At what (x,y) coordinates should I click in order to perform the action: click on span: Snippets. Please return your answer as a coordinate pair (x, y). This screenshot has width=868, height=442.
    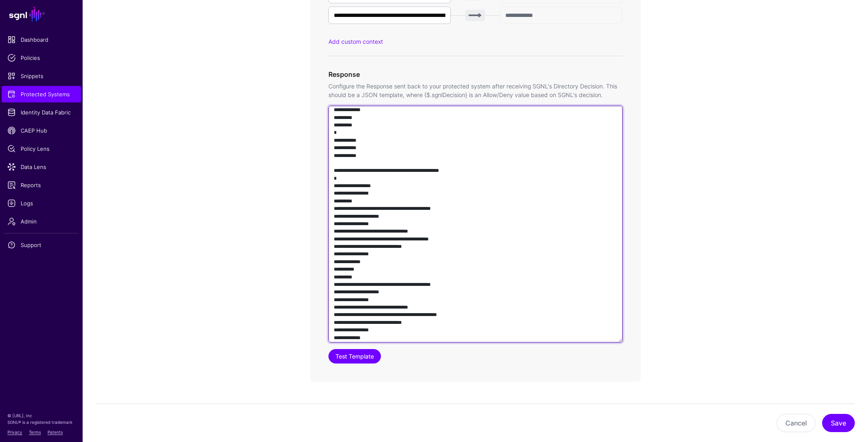
    Looking at the image, I should click on (41, 76).